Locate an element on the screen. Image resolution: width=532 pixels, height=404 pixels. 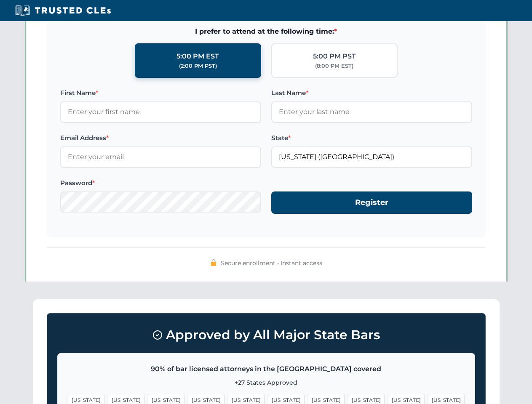
input: Enter your first name is located at coordinates (160, 112).